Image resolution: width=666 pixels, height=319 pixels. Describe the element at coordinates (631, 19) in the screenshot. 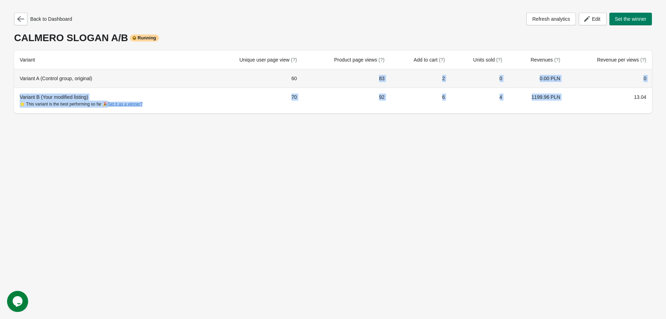

I see `span: Set the winner` at that location.